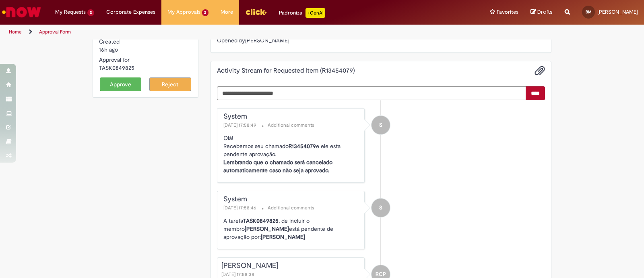 This screenshot has width=644, height=278. Describe the element at coordinates (108, 49) in the screenshot. I see `span: 16h ago` at that location.